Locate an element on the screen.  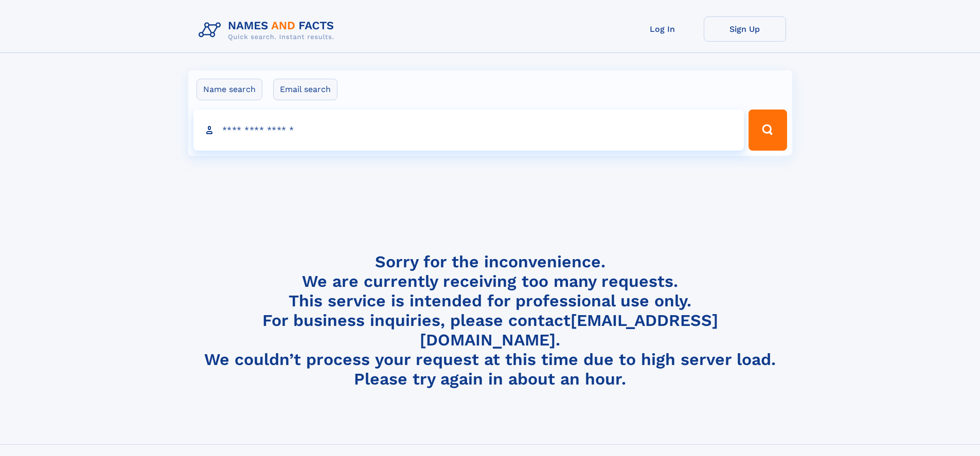
label: Name search is located at coordinates (230, 90).